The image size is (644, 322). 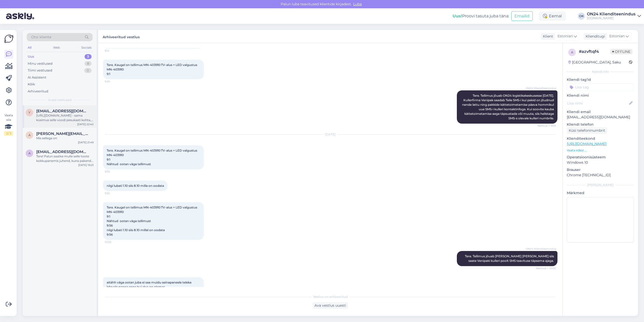 I want to click on span: Tere. Kaugel on tellimus MN-403910 TV-alus + LED valgustus MN-403910 9:1 Nähtud ootan väga tellimust, so click(x=152, y=157).